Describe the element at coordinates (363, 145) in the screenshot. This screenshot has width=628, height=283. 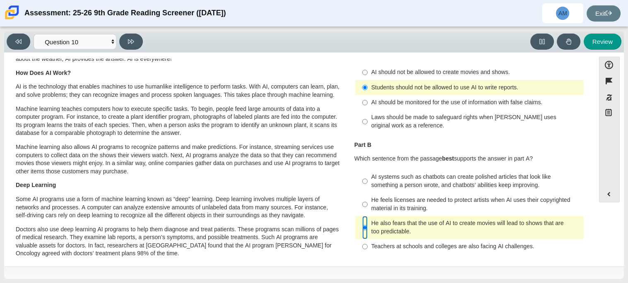
I see `b: Part B` at that location.